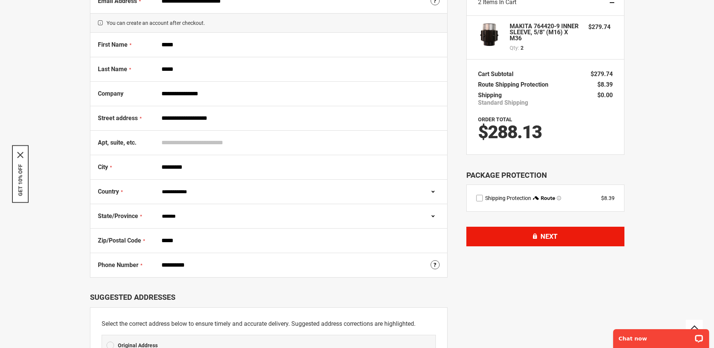 The height and width of the screenshot is (348, 714). What do you see at coordinates (269, 324) in the screenshot?
I see `p: Select the correct address below to ensure timely and accurate delivery. Suggested address correc...` at bounding box center [269, 324].